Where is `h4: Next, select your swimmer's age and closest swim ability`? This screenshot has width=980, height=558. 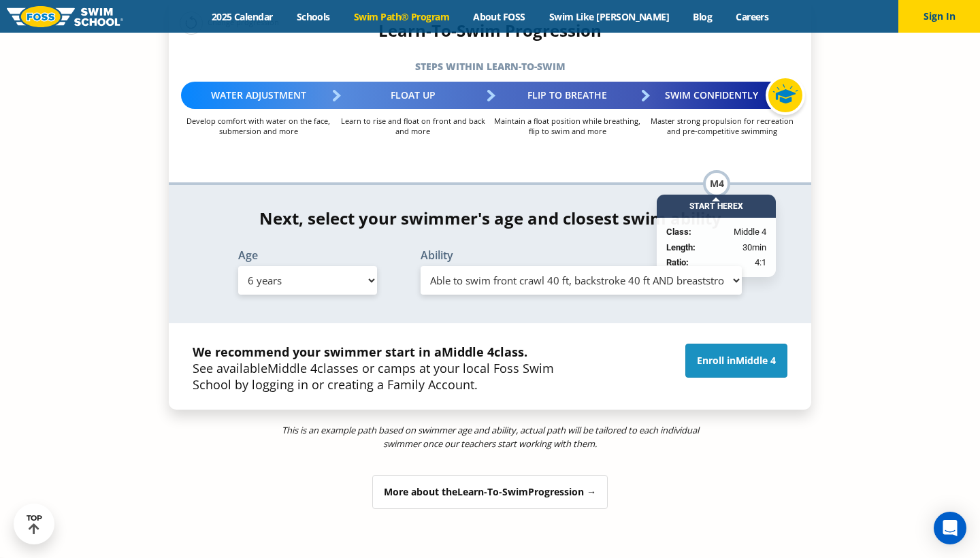
h4: Next, select your swimmer's age and closest swim ability is located at coordinates (490, 218).